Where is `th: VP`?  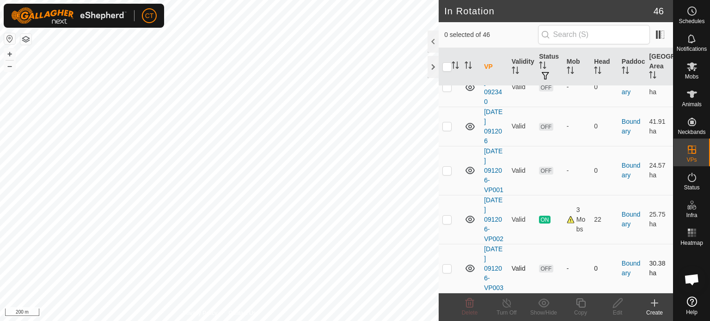 th: VP is located at coordinates (494, 67).